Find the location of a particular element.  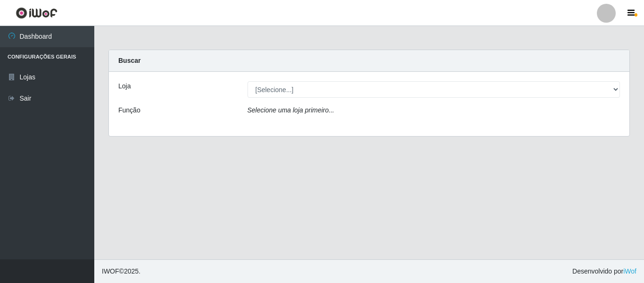

img: CoreUI Logo is located at coordinates (36, 13).